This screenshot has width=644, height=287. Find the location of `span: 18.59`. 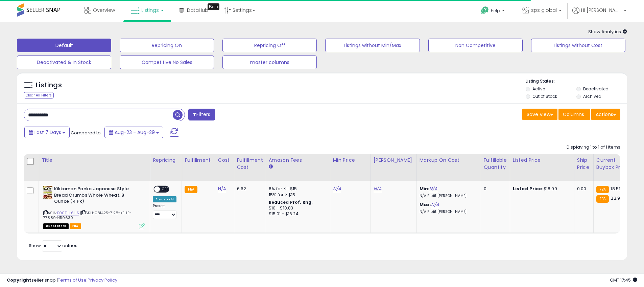

span: 18.59 is located at coordinates (616, 189).